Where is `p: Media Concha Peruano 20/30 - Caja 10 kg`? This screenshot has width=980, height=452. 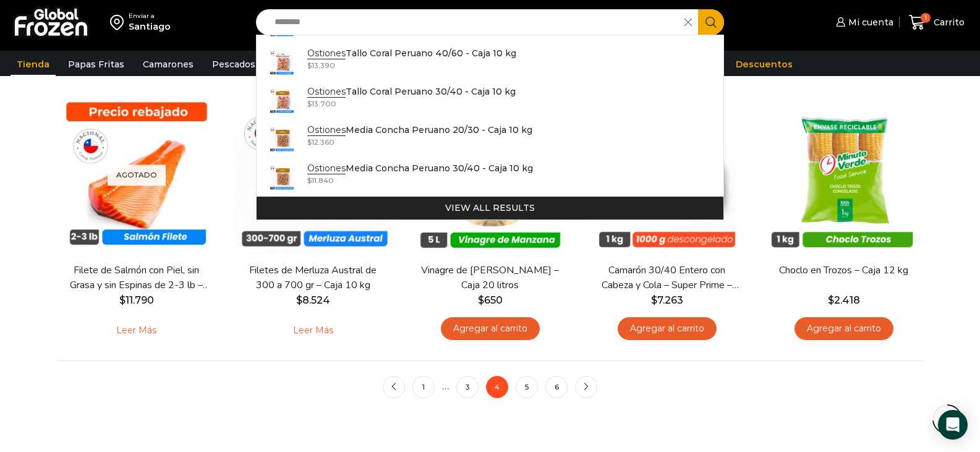 p: Media Concha Peruano 20/30 - Caja 10 kg is located at coordinates (420, 130).